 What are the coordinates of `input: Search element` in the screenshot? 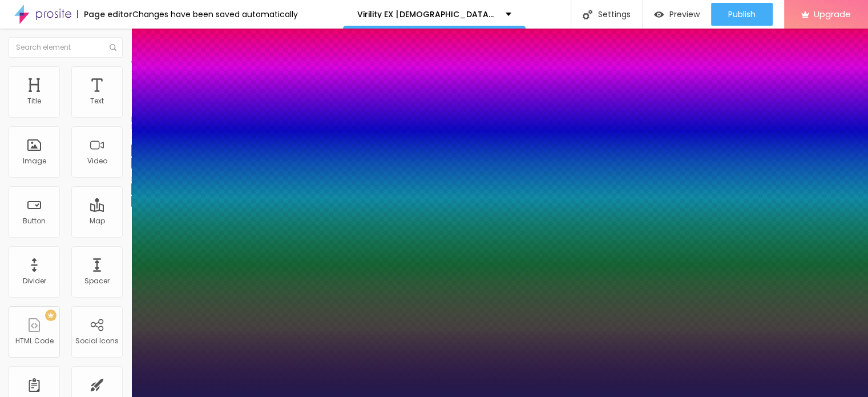 It's located at (66, 47).